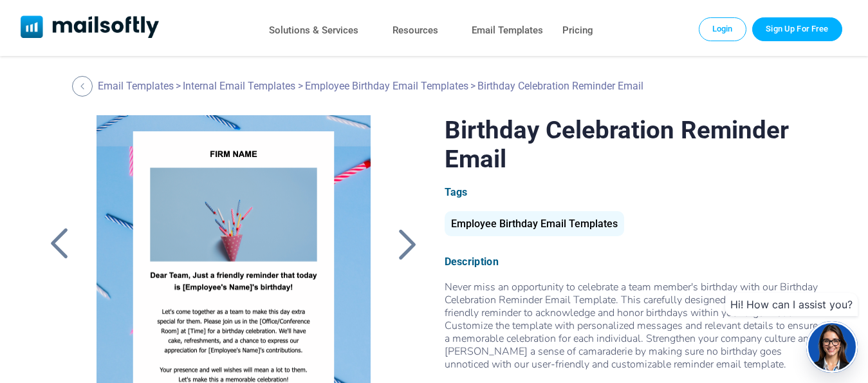 The height and width of the screenshot is (383, 868). I want to click on div: Hi! How can I assist you?, so click(791, 305).